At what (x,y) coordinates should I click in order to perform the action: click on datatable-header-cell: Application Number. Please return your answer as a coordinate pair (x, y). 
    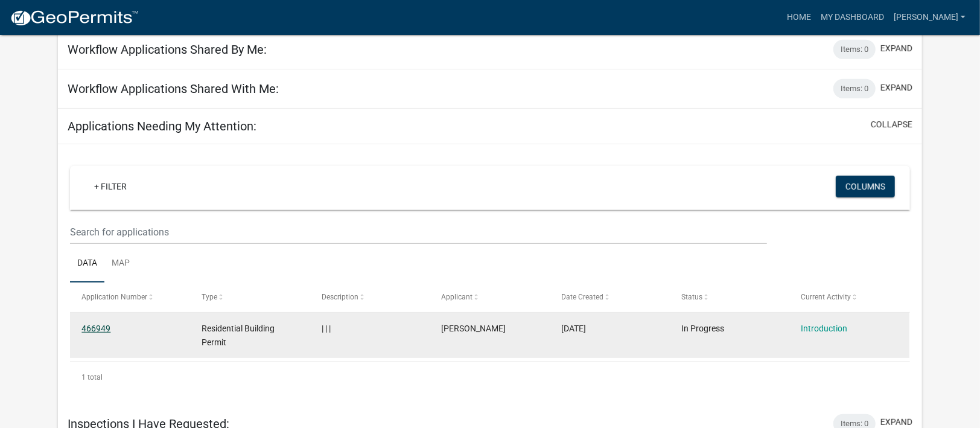
    Looking at the image, I should click on (130, 297).